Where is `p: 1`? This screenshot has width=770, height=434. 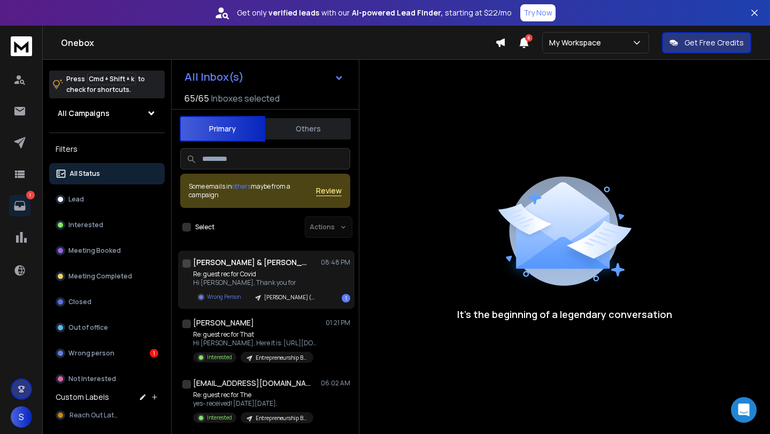
p: 1 is located at coordinates (30, 195).